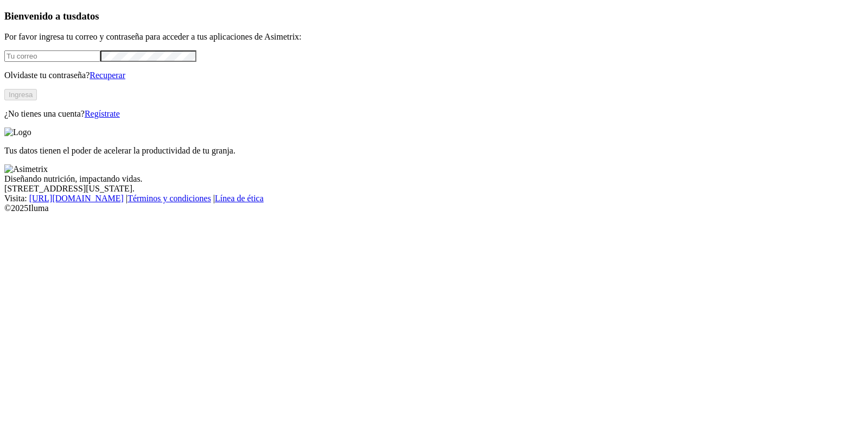 The height and width of the screenshot is (428, 868). I want to click on p: Tus datos tienen el poder de acelerar la productividad de tu granja., so click(434, 151).